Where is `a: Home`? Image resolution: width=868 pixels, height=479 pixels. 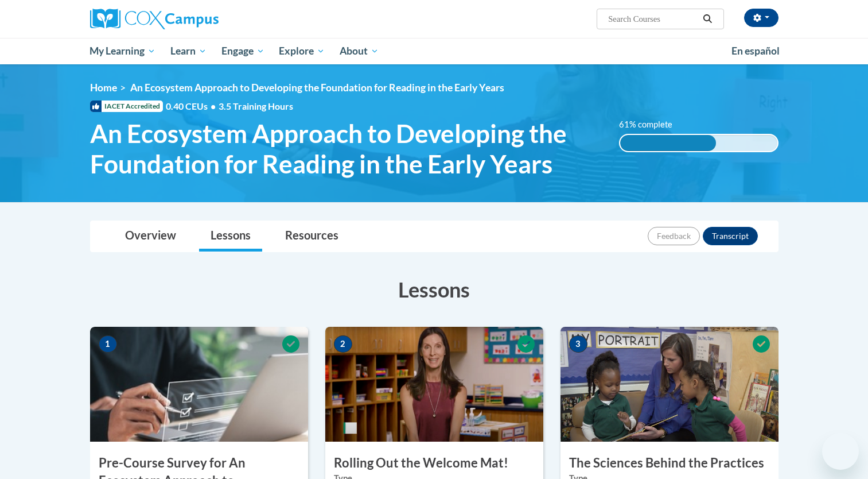 a: Home is located at coordinates (103, 87).